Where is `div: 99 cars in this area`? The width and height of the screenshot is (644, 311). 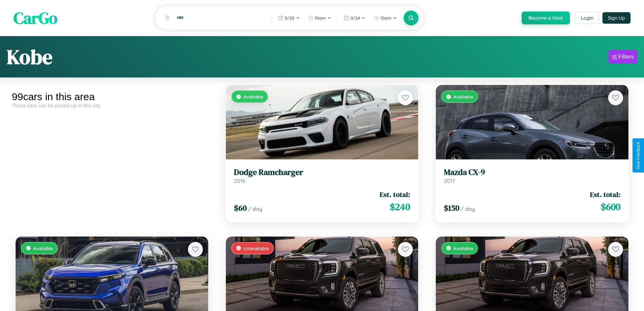
div: 99 cars in this area is located at coordinates (112, 97).